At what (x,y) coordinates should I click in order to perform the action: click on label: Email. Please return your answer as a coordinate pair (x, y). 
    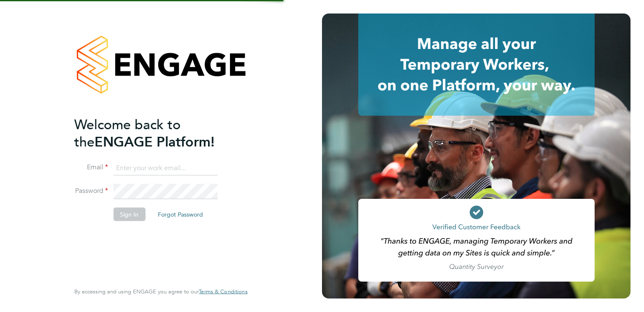
    Looking at the image, I should click on (91, 167).